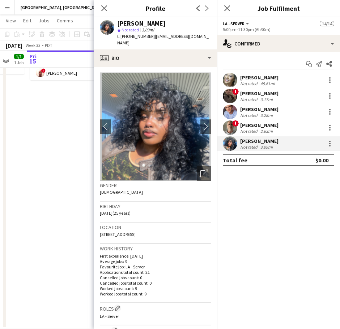 The width and height of the screenshot is (340, 329). What do you see at coordinates (204, 174) in the screenshot?
I see `div: Open photos pop-in` at bounding box center [204, 174].